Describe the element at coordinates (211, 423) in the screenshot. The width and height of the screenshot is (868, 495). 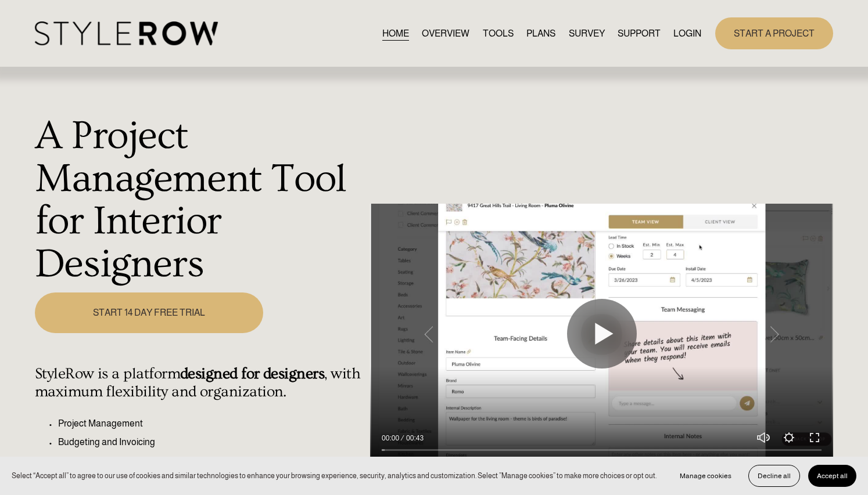
I see `p: Project Management` at that location.